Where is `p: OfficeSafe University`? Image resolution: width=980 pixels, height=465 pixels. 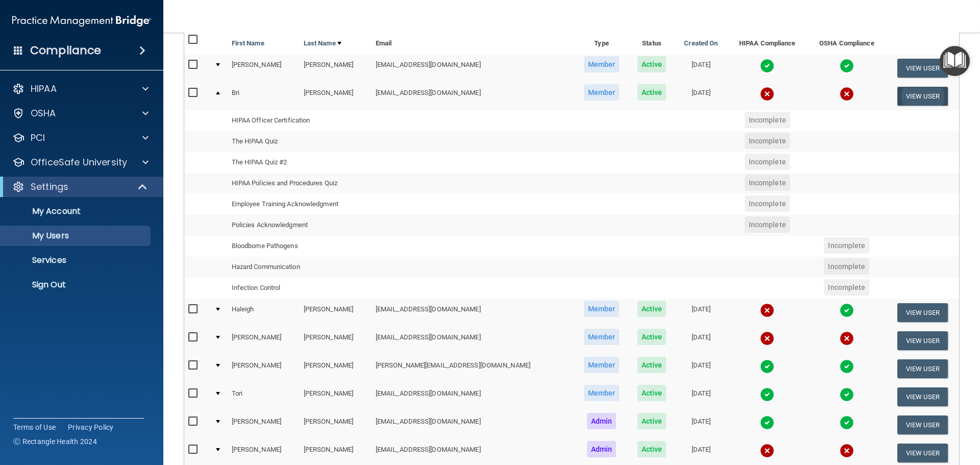 p: OfficeSafe University is located at coordinates (78, 162).